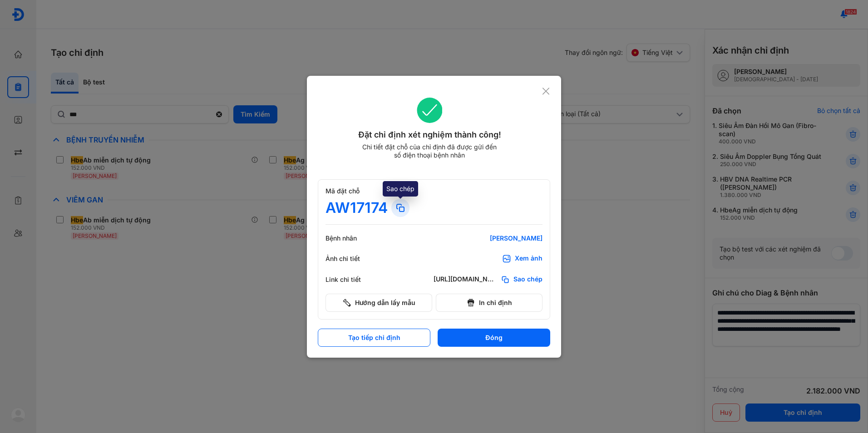 The image size is (868, 433). What do you see at coordinates (434, 192) in the screenshot?
I see `div: Mã đặt chỗ` at bounding box center [434, 192].